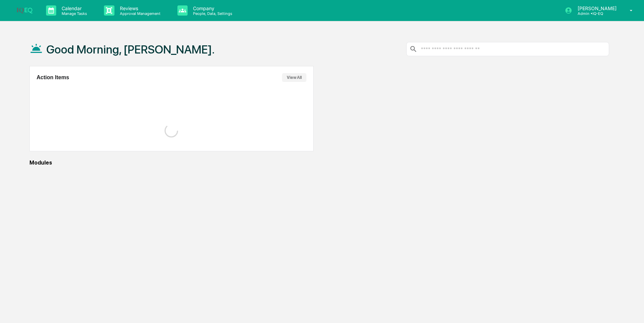  I want to click on p: Calendar, so click(73, 8).